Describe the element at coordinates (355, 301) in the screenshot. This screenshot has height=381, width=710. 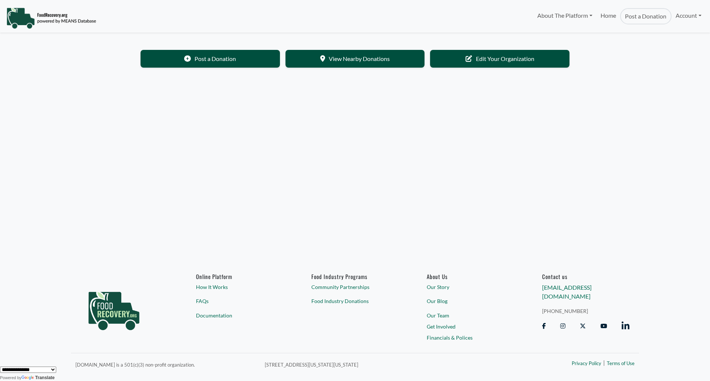
I see `a: Food Industry Donations` at that location.